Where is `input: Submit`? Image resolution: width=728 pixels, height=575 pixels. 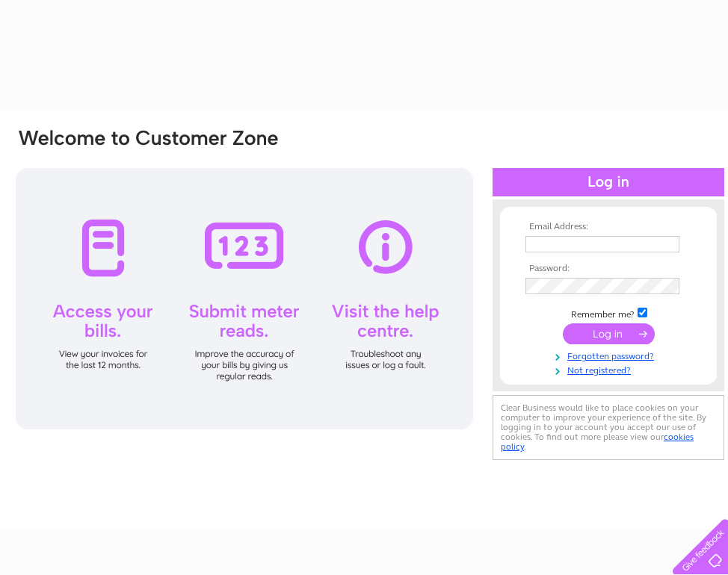
input: Submit is located at coordinates (609, 334).